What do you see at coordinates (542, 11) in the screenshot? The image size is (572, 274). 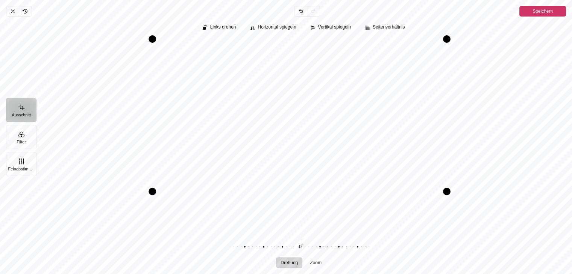 I see `span: Speichern` at bounding box center [542, 11].